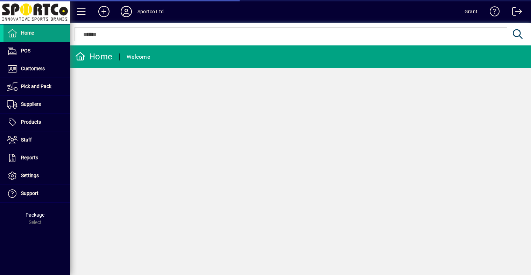 Image resolution: width=531 pixels, height=275 pixels. Describe the element at coordinates (37, 51) in the screenshot. I see `a: POS` at that location.